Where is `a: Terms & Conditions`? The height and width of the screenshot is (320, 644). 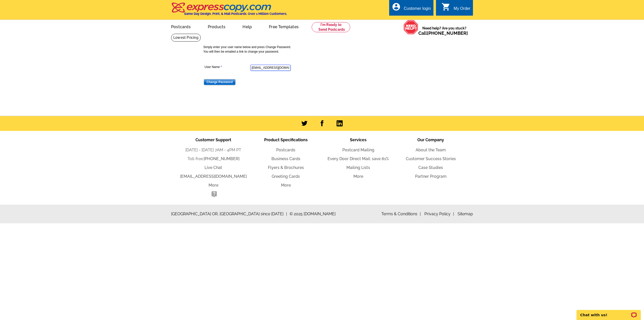
a: Terms & Conditions is located at coordinates (401, 214).